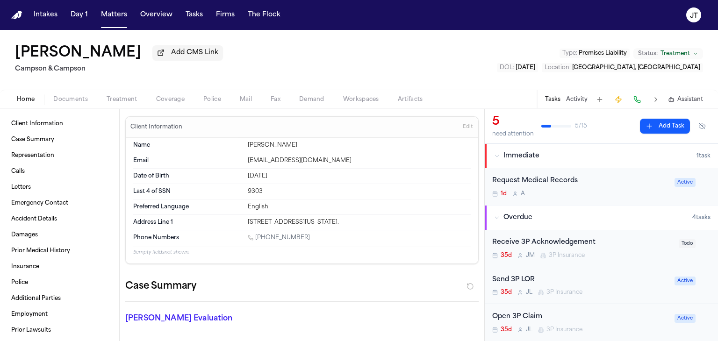 Image resolution: width=718 pixels, height=341 pixels. Describe the element at coordinates (513, 122) in the screenshot. I see `div: 5` at that location.